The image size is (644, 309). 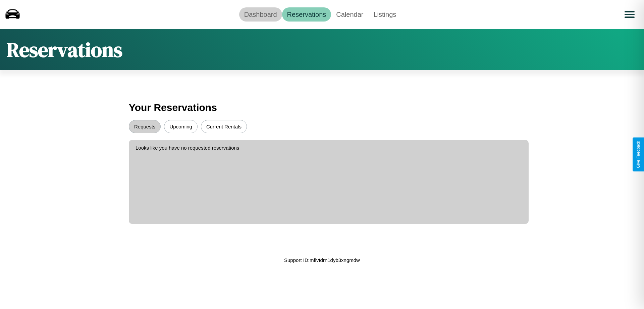 I want to click on h1: Reservations, so click(x=65, y=50).